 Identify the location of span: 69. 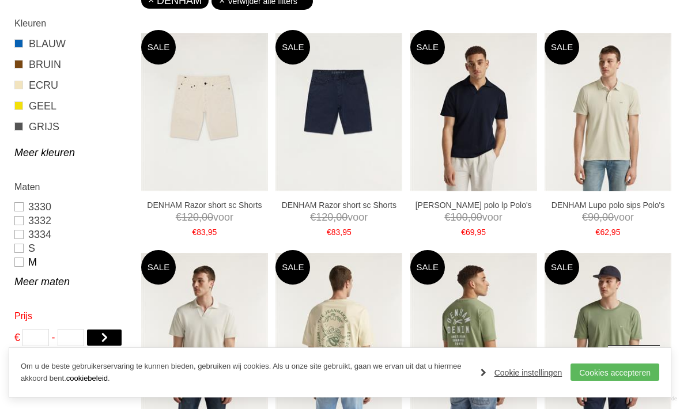
(470, 232).